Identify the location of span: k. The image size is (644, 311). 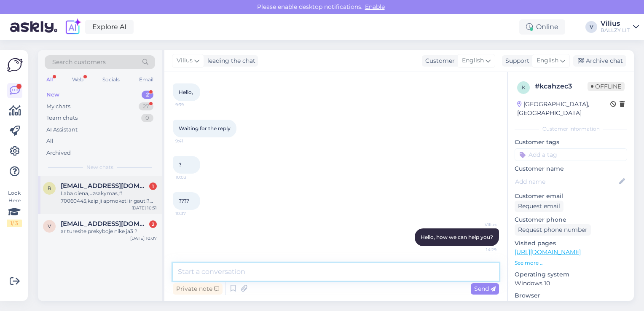
(523, 87).